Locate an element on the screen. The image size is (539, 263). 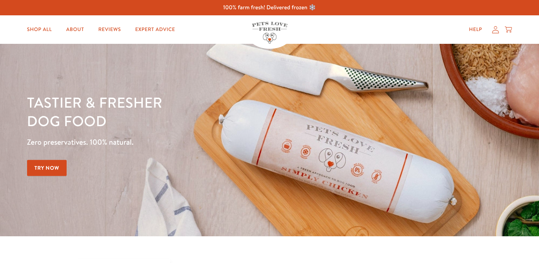
img: Pets Love Fresh is located at coordinates (270, 32).